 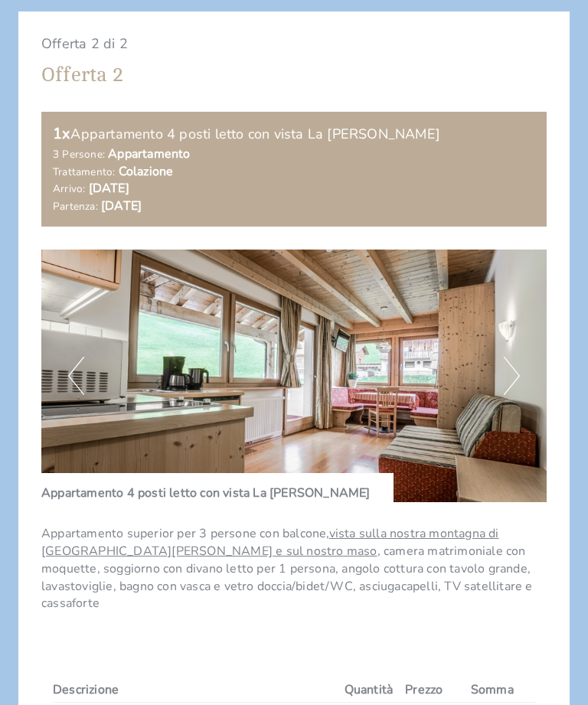 What do you see at coordinates (499, 691) in the screenshot?
I see `th: Somma` at bounding box center [499, 691].